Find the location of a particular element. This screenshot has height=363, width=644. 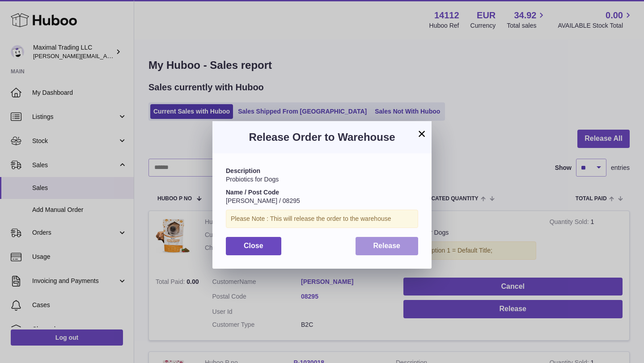

div: v 4.0.25 is located at coordinates (34, 18).